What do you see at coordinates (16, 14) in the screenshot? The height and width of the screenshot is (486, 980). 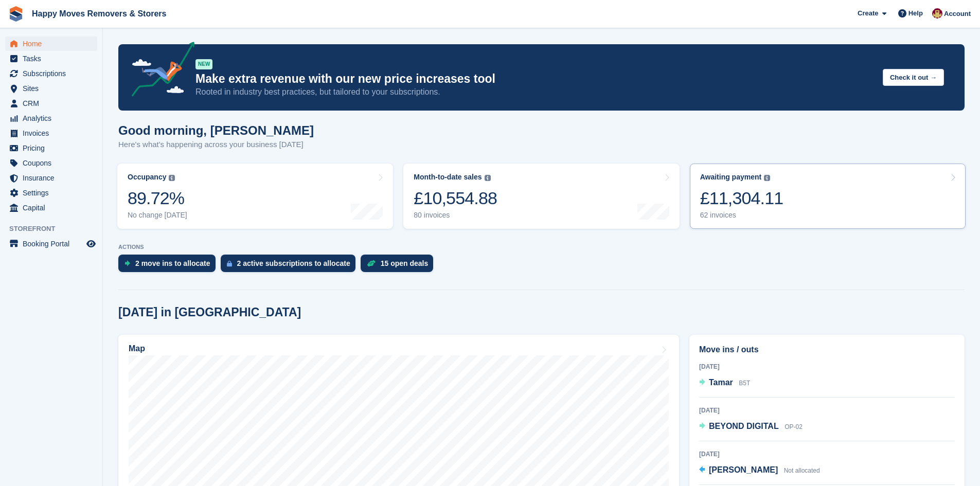 I see `img: stora-icon-8386f47178a22dfd0bd8f6a31ec36ba5ce8667c1dd55bd0f319d3a0aa187defe.svg` at bounding box center [16, 14].